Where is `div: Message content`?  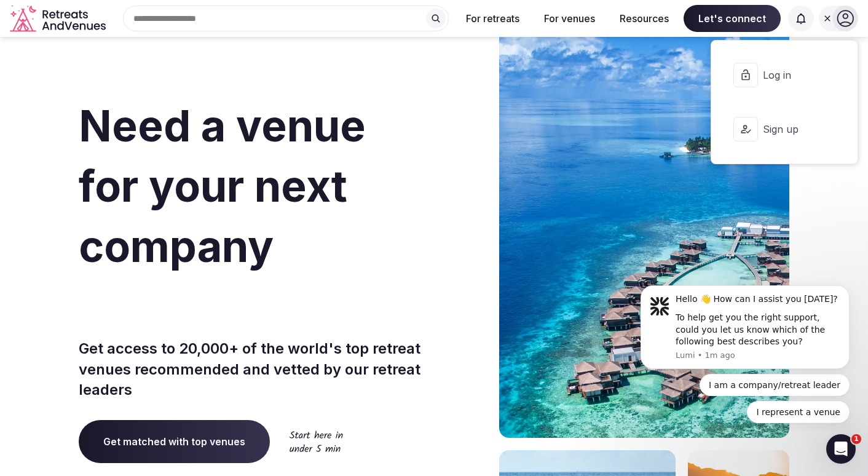
div: Message content is located at coordinates (136, 44).